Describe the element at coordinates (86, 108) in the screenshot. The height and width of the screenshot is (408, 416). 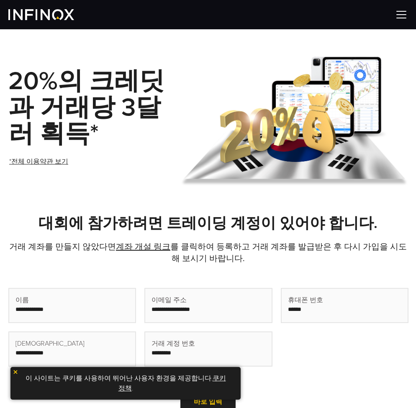
I see `strong: 20%의 크레딧과 거래당 3달러 획득*` at that location.